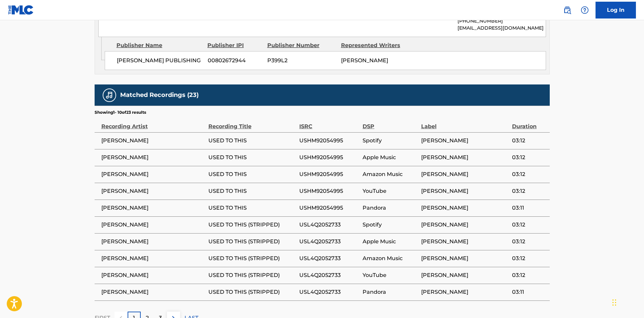  I want to click on div: Publisher Name, so click(159, 46).